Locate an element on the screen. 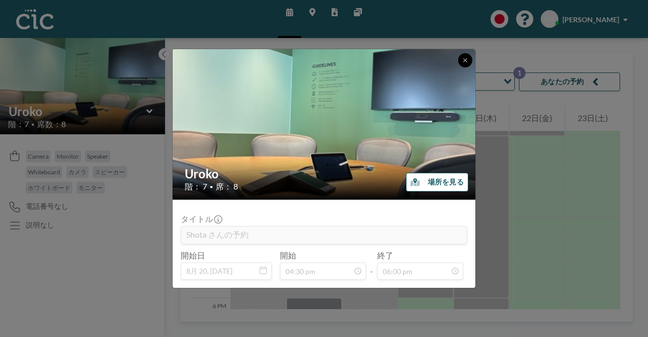  span: 席： 8 is located at coordinates (227, 186).